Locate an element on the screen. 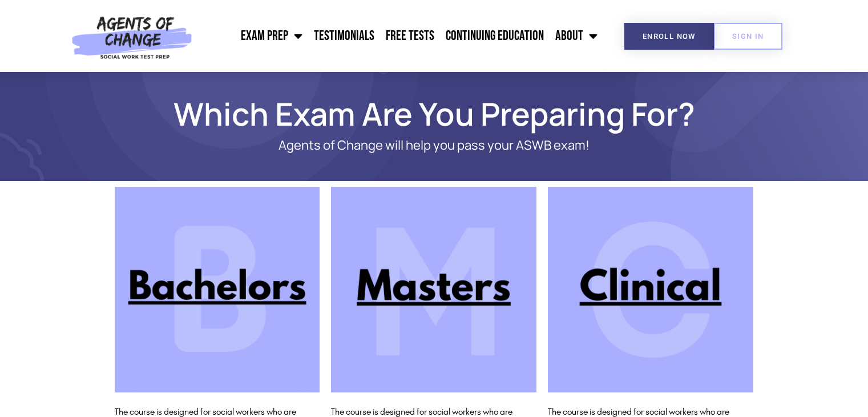 This screenshot has height=417, width=868. p: Agents of Change will help you pass your ASWB exam! is located at coordinates (434, 145).